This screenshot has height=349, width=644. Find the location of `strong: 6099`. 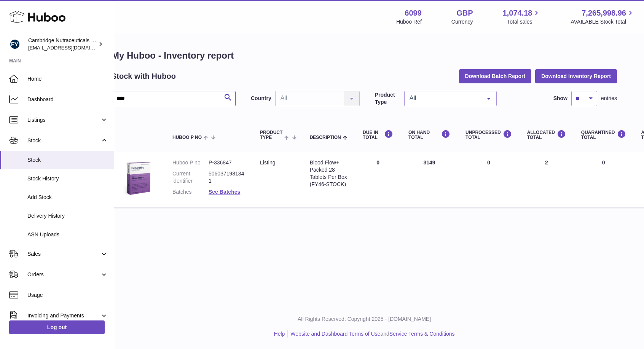

strong: 6099 is located at coordinates (413, 13).